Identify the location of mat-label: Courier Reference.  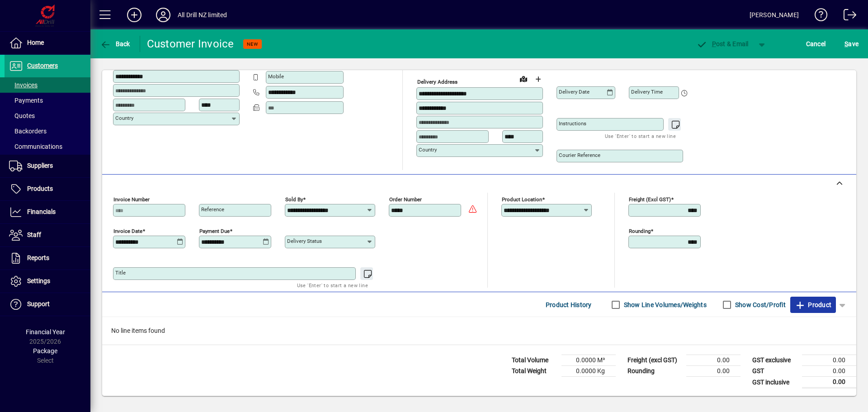
(580, 155).